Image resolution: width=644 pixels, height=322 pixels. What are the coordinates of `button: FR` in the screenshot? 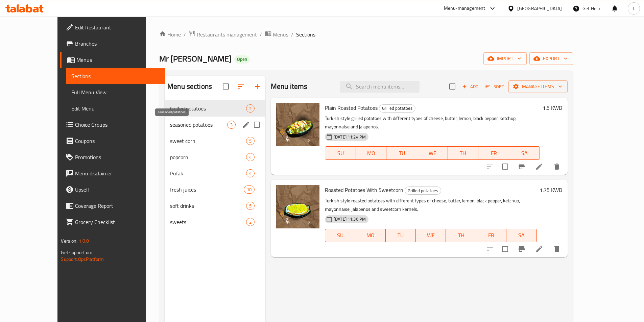 It's located at (491, 235).